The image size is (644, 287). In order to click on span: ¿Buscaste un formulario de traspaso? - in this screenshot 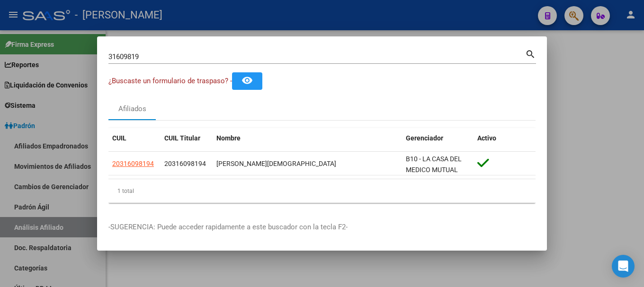, I will do `click(170, 81)`.